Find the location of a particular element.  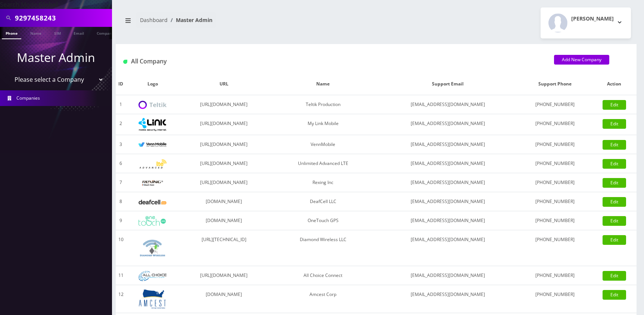

td: All Choice Connect is located at coordinates (323, 275).